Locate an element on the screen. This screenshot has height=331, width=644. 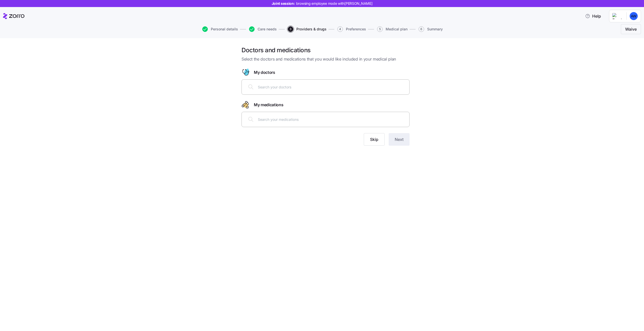
button: Waive is located at coordinates (631, 29).